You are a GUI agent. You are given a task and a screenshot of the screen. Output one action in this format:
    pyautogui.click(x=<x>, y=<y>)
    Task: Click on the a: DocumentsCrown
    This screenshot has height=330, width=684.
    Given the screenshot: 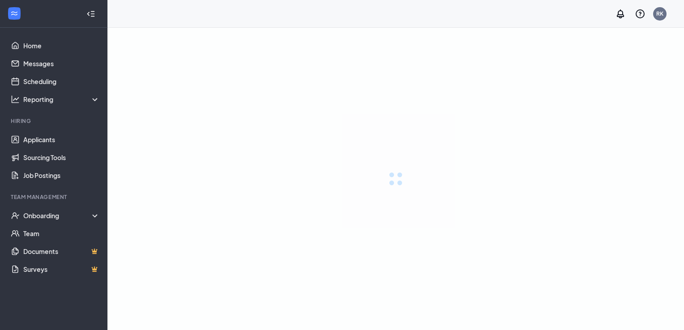 What is the action you would take?
    pyautogui.click(x=61, y=252)
    